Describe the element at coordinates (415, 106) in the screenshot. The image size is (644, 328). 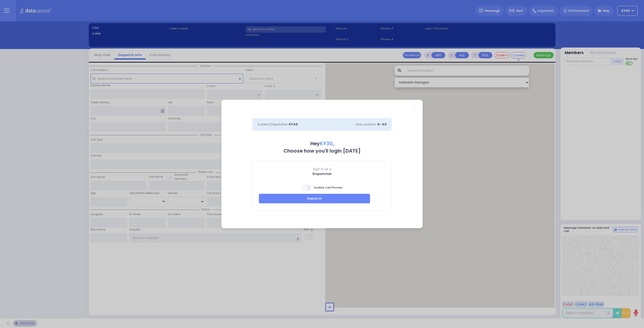
I see `a: Close` at that location.